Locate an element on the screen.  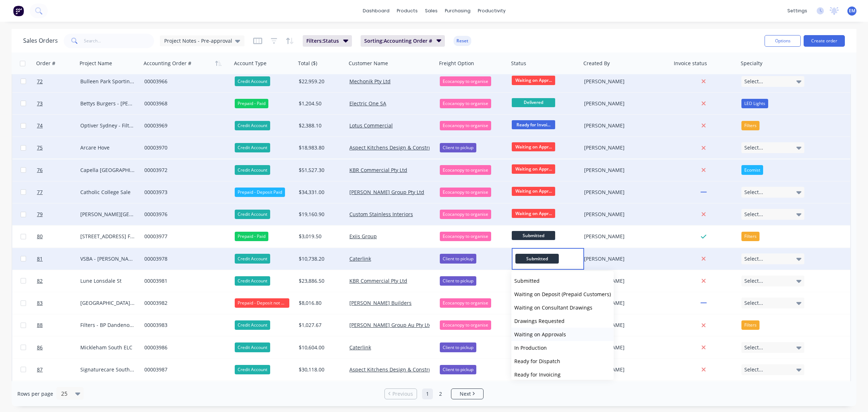
button: Sorting:Accounting Order # is located at coordinates (403, 41).